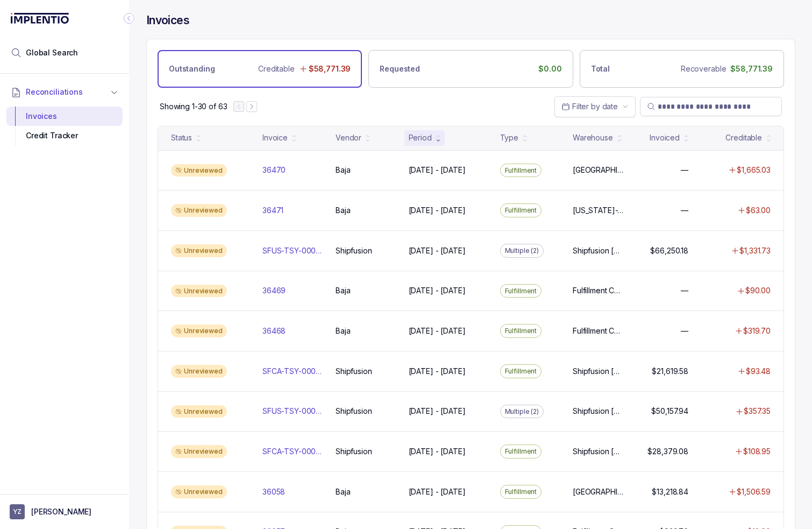 The width and height of the screenshot is (812, 529). Describe the element at coordinates (65, 92) in the screenshot. I see `button: Reconciliations` at that location.